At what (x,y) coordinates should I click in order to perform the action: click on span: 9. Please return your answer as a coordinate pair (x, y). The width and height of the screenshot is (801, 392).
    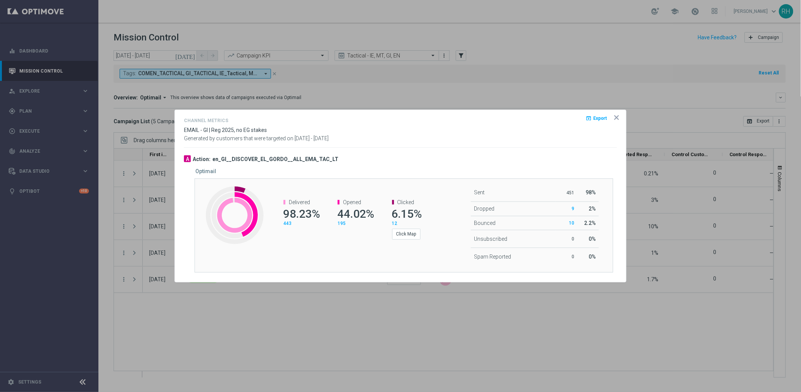
    Looking at the image, I should click on (573, 209).